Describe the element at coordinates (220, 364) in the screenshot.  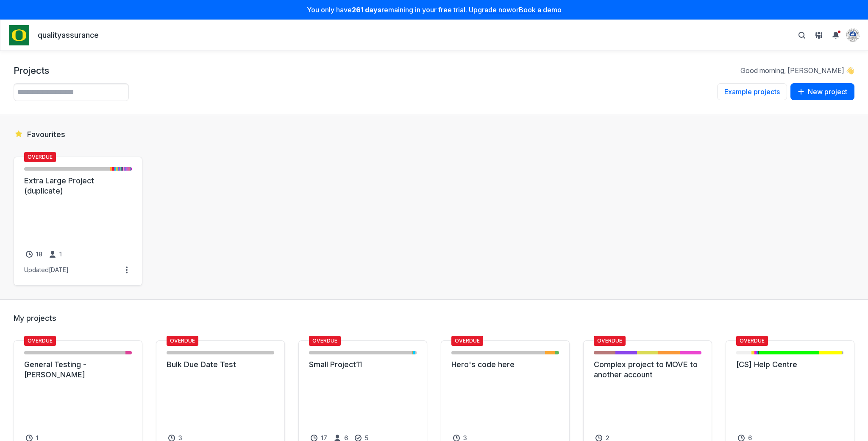
I see `a: Bulk Due Date Test` at that location.